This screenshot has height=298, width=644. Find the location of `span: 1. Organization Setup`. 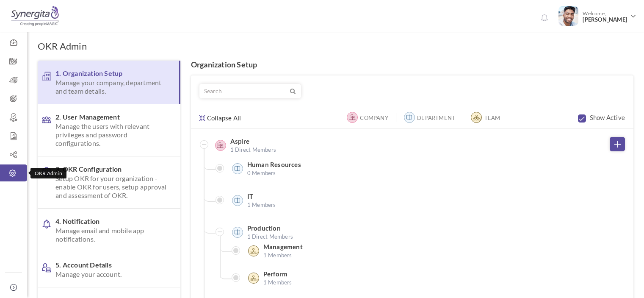

span: 1. Organization Setup is located at coordinates (111, 82).